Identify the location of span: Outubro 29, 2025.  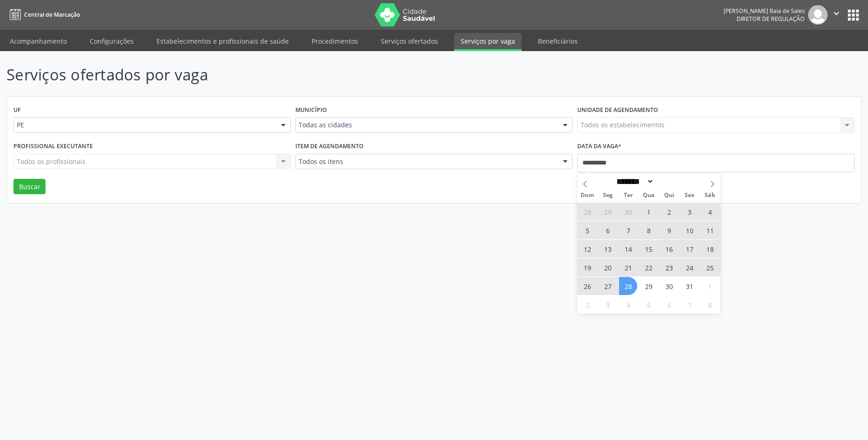
(648, 286).